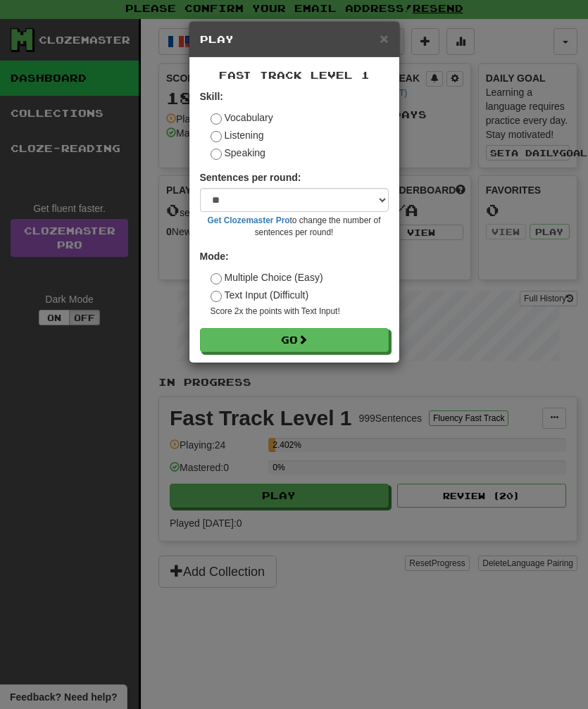 The image size is (588, 709). Describe the element at coordinates (216, 279) in the screenshot. I see `input: Multiple Choice (Easy)` at that location.